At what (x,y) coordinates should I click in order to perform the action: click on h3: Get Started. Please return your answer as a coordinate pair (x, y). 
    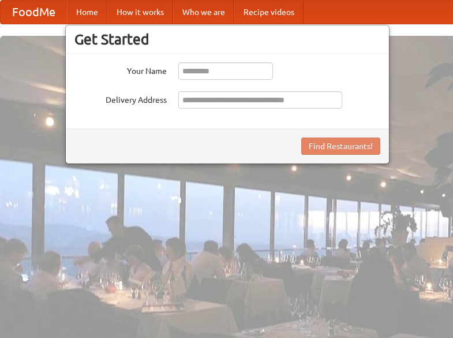
    Looking at the image, I should click on (228, 39).